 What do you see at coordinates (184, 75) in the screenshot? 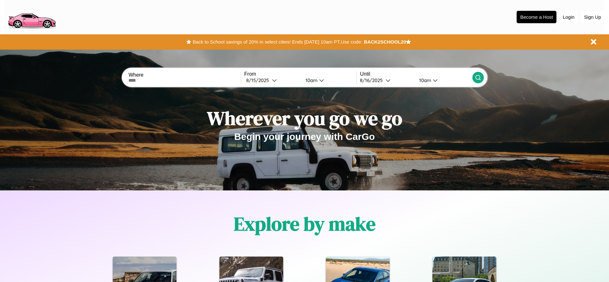
I see `label: Where` at bounding box center [184, 75].